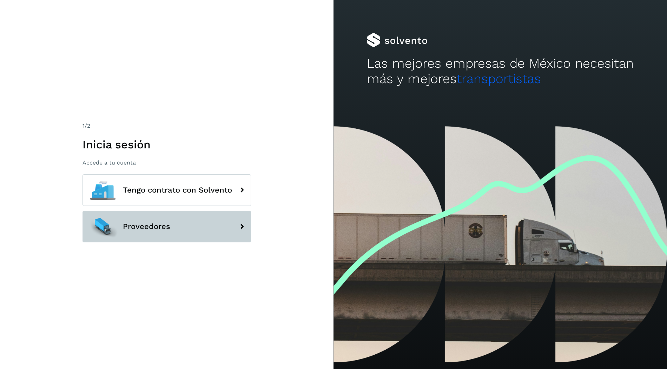 This screenshot has width=667, height=369. What do you see at coordinates (500, 71) in the screenshot?
I see `h2: Las mejores empresas de México necesitan más y mejores` at bounding box center [500, 71].